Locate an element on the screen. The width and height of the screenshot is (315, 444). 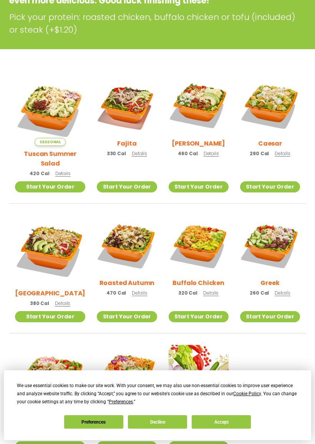
span: 320 Cal is located at coordinates (188, 293).